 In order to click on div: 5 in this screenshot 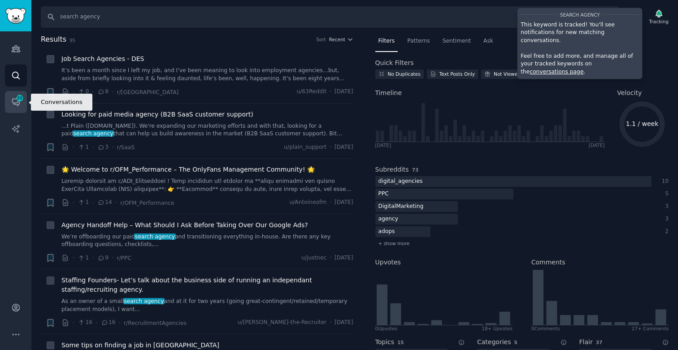, I will do `click(665, 194)`.